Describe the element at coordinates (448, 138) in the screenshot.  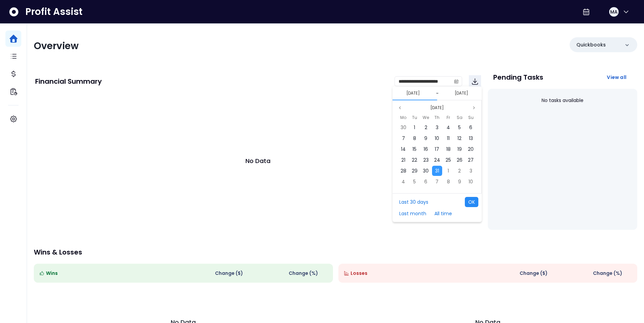
I see `div: 11 Oct 2024` at that location.